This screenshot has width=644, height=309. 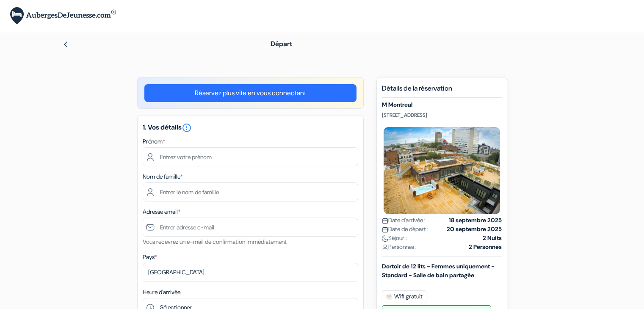 What do you see at coordinates (385, 238) in the screenshot?
I see `img: moon.svg` at bounding box center [385, 238].